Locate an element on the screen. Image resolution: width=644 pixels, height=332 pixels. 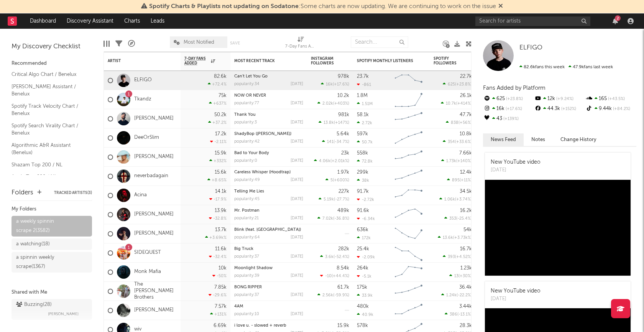
div: +332 % is located at coordinates (218, 160).